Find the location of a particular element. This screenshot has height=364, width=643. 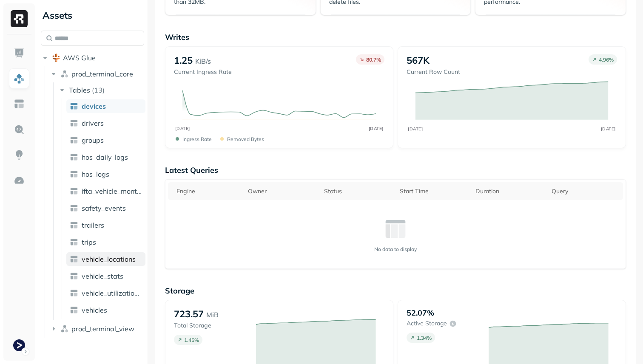

div: Query is located at coordinates (585, 191).